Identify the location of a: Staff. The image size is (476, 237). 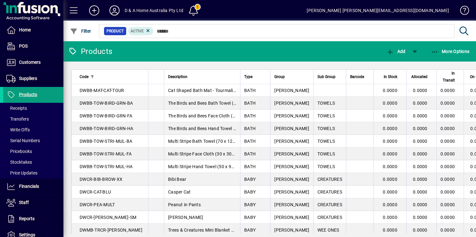
(33, 203).